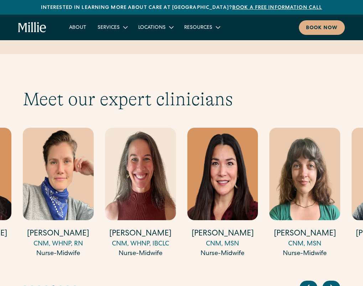 The image size is (363, 286). Describe the element at coordinates (140, 194) in the screenshot. I see `div: 10 / 17` at that location.